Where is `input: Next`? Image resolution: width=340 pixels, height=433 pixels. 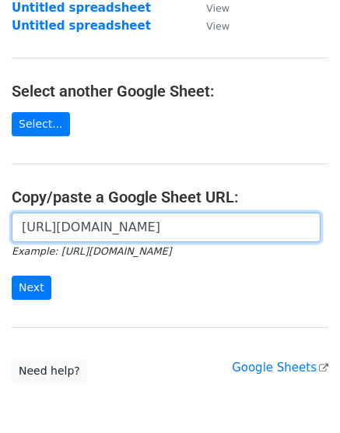
input: Next is located at coordinates (31, 287).